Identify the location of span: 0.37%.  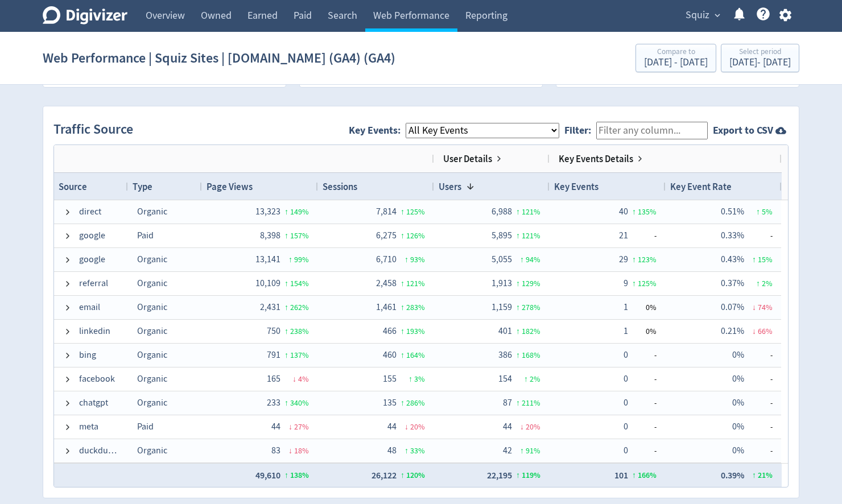
(732, 283).